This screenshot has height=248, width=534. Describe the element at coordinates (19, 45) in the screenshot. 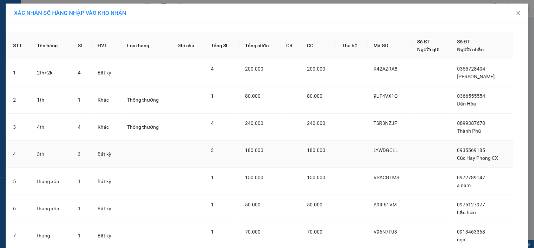

I see `th: STT` at that location.